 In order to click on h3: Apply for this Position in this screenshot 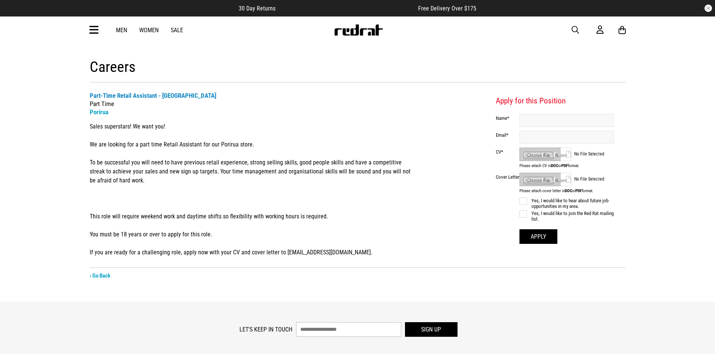, I will do `click(555, 101)`.